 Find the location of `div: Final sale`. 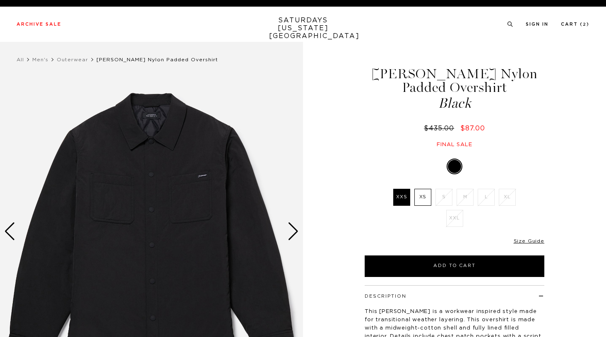

div: Final sale is located at coordinates (455, 145).